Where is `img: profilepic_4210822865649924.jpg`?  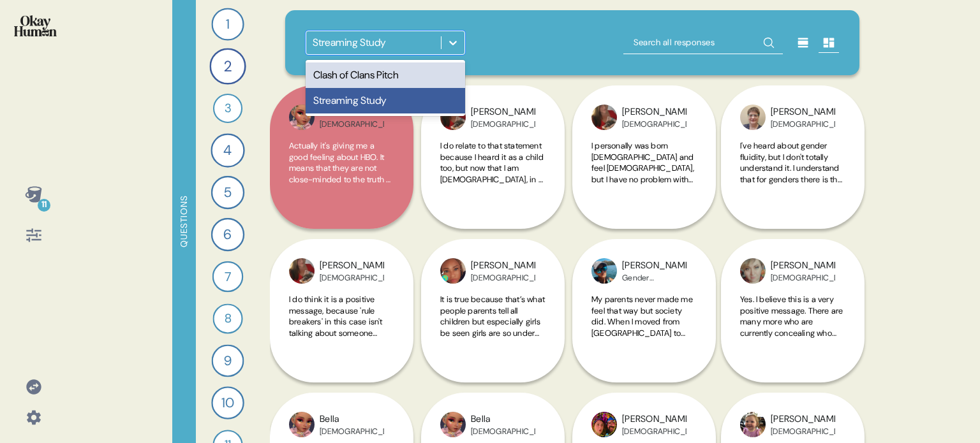
img: profilepic_4210822865649924.jpg is located at coordinates (604, 425).